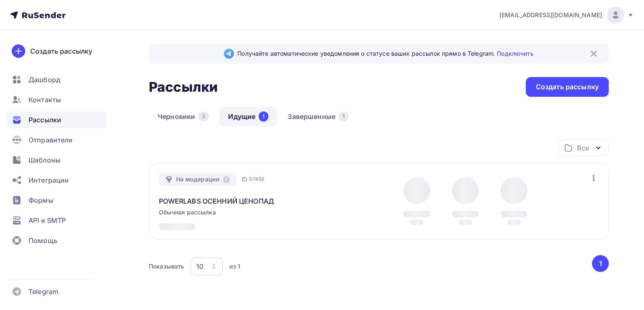  What do you see at coordinates (44, 160) in the screenshot?
I see `span: Шаблоны` at bounding box center [44, 160].